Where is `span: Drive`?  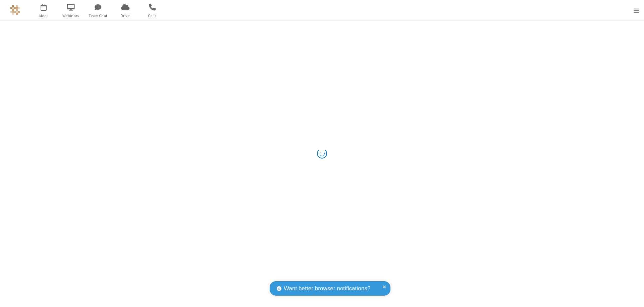 span: Drive is located at coordinates (125, 16).